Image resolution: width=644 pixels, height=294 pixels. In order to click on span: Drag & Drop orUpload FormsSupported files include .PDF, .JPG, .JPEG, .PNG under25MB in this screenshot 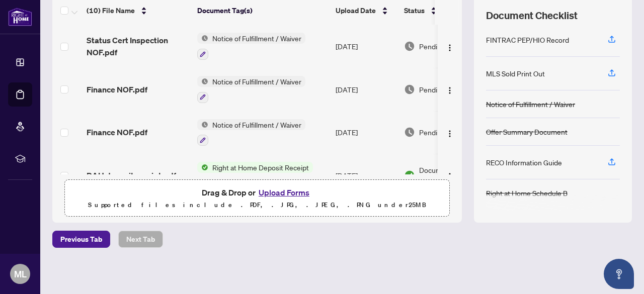, I will do `click(257, 199)`.